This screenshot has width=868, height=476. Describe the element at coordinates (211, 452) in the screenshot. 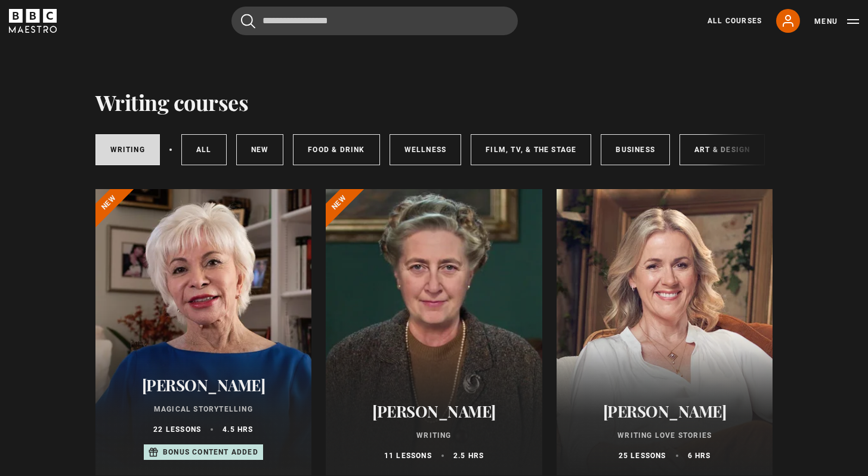

I see `p: Bonus content added` at that location.